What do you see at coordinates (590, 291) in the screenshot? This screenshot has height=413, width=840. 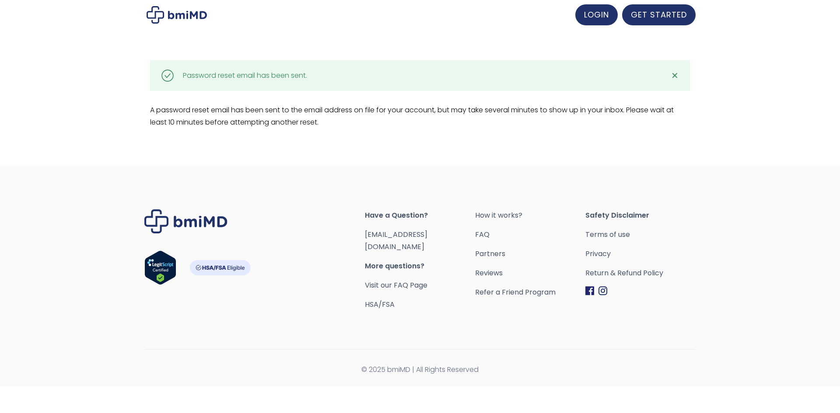 I see `img: Facebook` at bounding box center [590, 291].